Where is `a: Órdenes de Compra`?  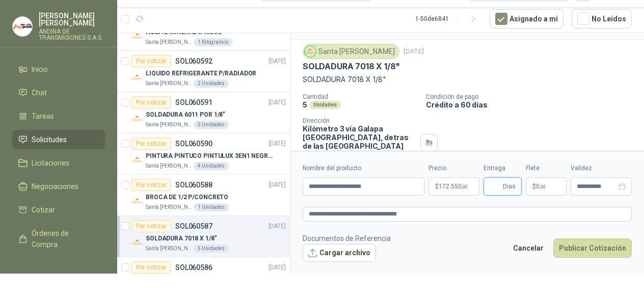
a: Órdenes de Compra is located at coordinates (59, 238).